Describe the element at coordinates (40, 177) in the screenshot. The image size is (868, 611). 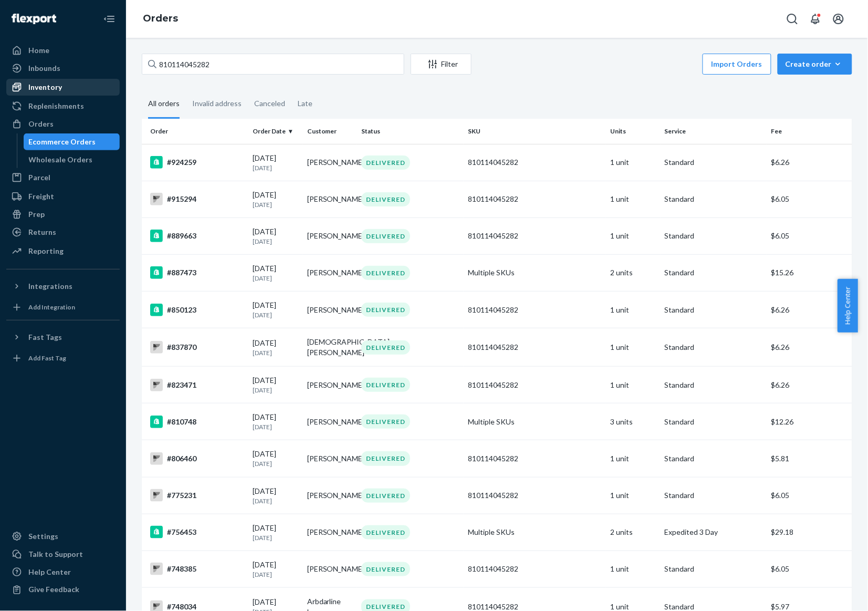
I see `div: Parcel` at that location.